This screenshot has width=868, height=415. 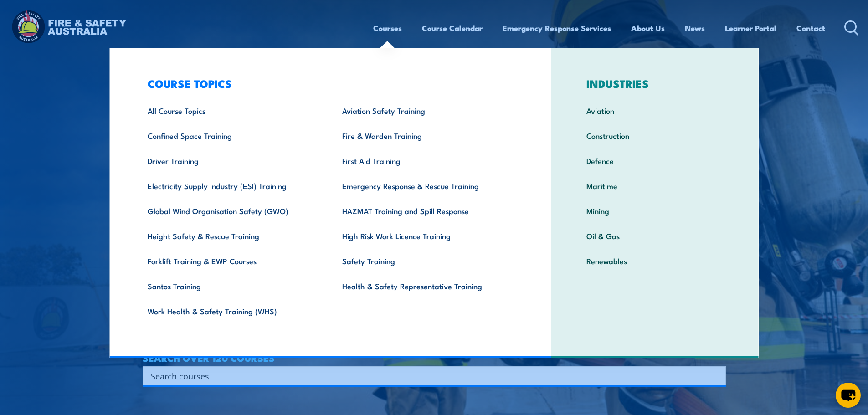 What do you see at coordinates (655, 261) in the screenshot?
I see `a: Renewables` at bounding box center [655, 261].